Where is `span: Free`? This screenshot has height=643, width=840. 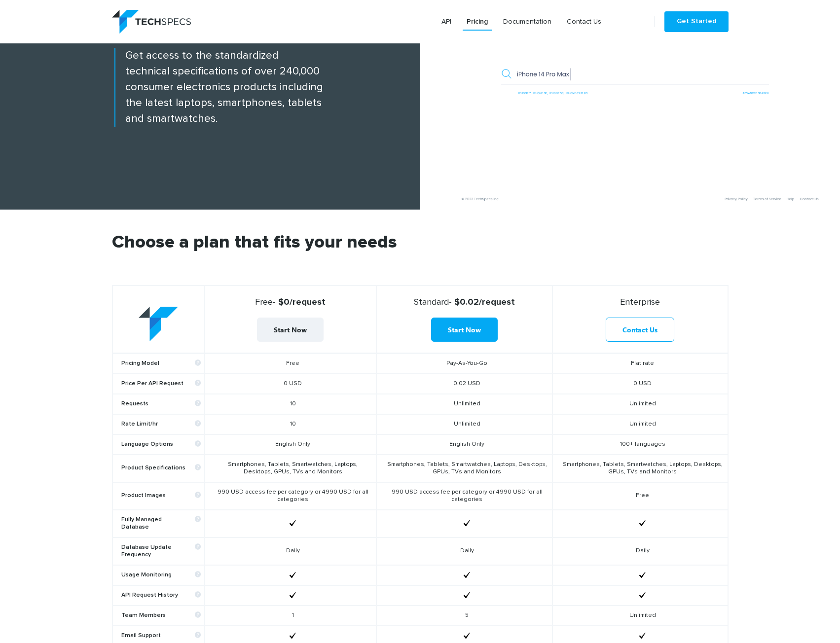 span: Free is located at coordinates (264, 303).